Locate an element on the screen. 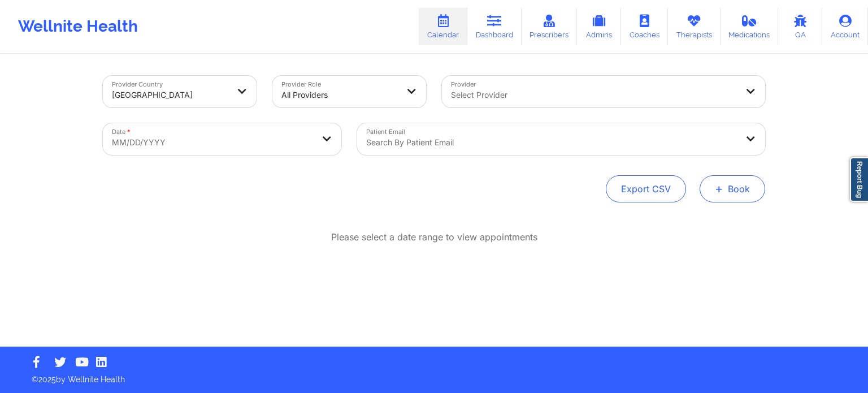 The image size is (868, 393). button: Export CSV is located at coordinates (646, 189).